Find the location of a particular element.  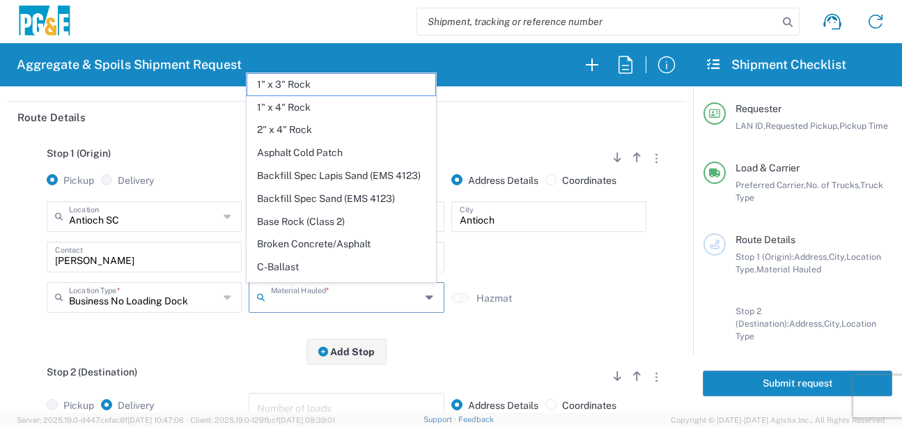

span: Stop 2 (Destination): is located at coordinates (762, 317).